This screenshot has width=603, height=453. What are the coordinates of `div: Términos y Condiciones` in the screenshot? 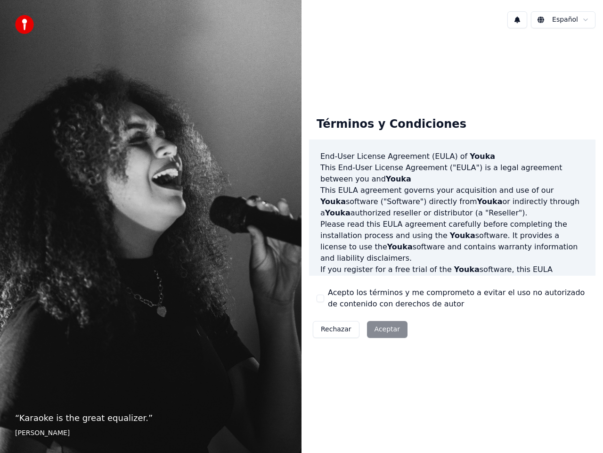 It's located at (392, 124).